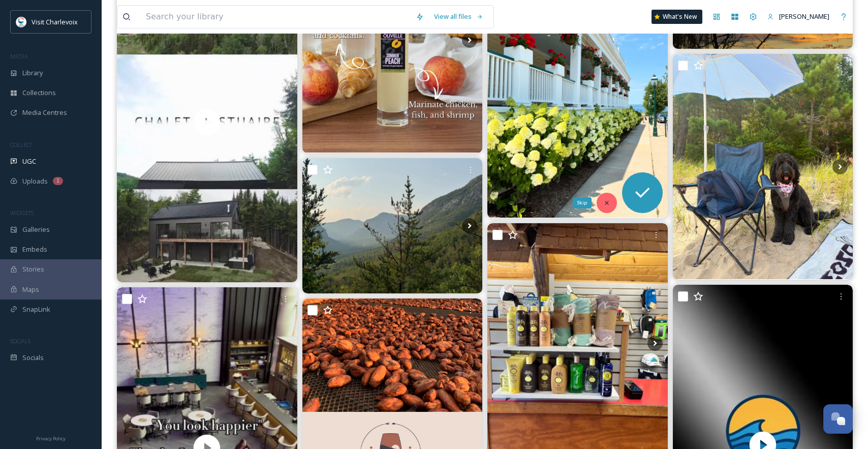  What do you see at coordinates (55, 22) in the screenshot?
I see `span: Visit Charlevoix` at bounding box center [55, 22].